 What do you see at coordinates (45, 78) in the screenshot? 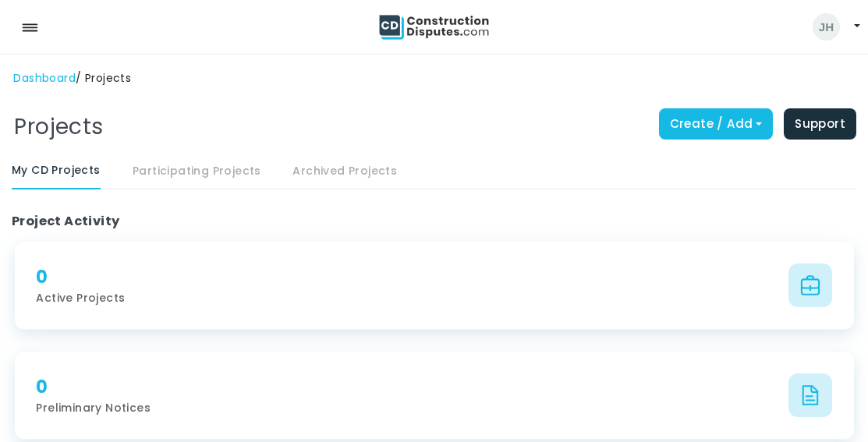
I see `a: Dashboard` at bounding box center [45, 78].